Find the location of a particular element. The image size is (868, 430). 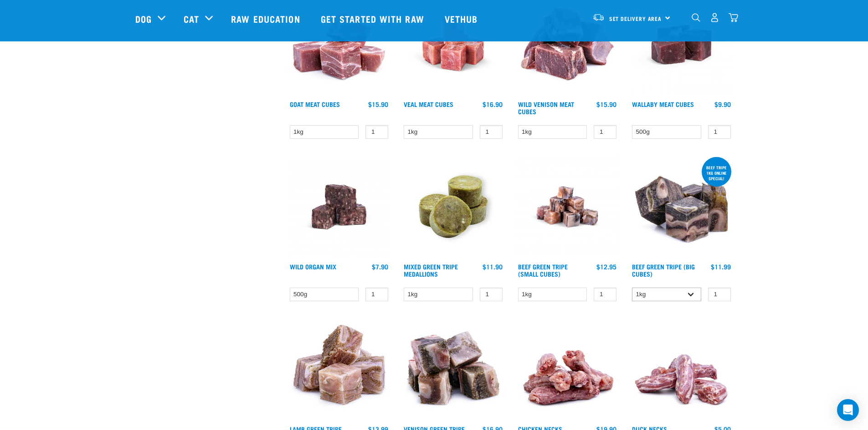

div: $11.90 is located at coordinates (492, 267).